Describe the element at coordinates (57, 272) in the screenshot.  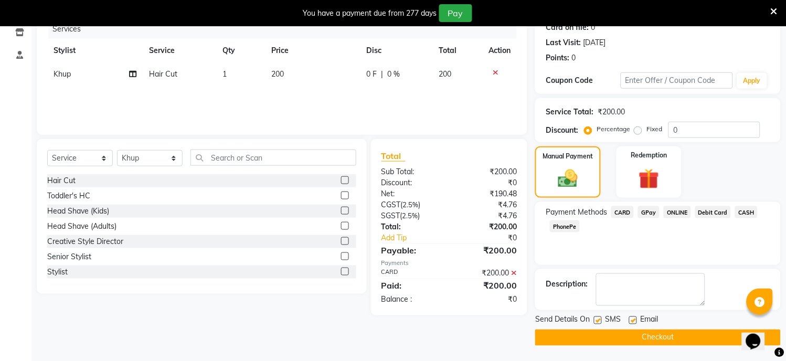
I see `div: Stylist` at that location.